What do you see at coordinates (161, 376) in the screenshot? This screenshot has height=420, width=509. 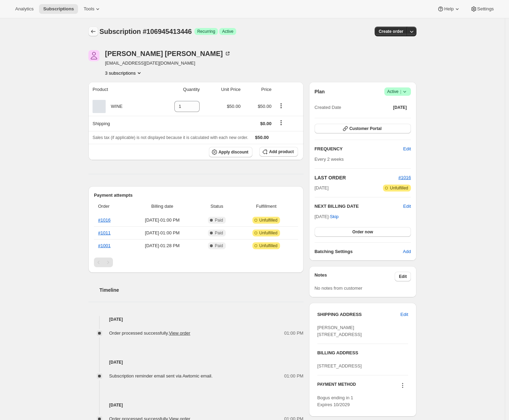 I see `span: Subscription reminder email sent via Awtomic email.` at bounding box center [161, 376].